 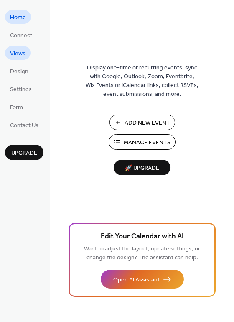 I want to click on span: Edit Your Calendar with AI, so click(x=142, y=237).